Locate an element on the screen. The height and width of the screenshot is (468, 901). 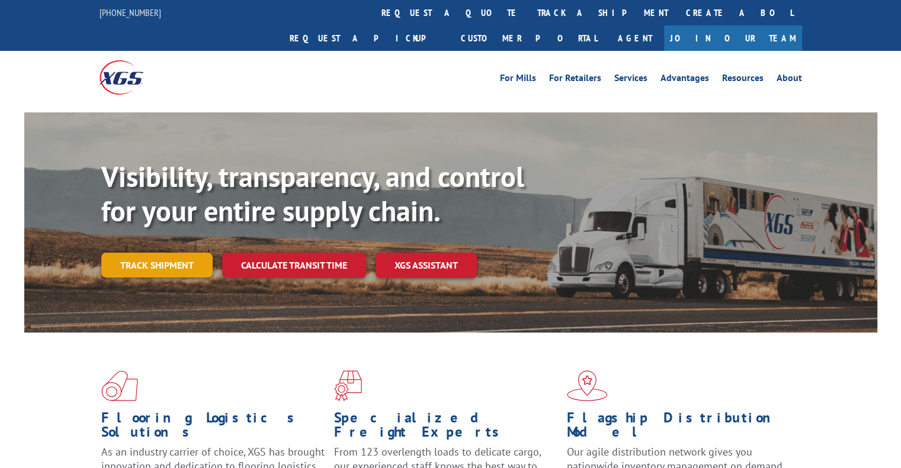
a: For Mills is located at coordinates (518, 80).